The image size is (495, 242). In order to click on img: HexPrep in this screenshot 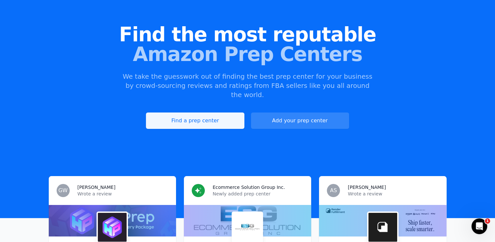, I will do `click(112, 227)`.